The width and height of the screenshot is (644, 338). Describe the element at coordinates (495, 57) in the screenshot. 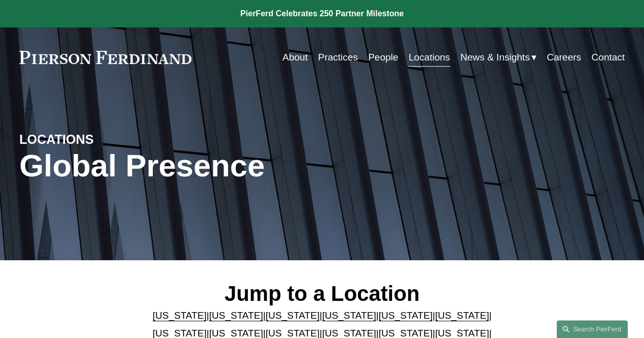

I see `span: News & Insights` at that location.